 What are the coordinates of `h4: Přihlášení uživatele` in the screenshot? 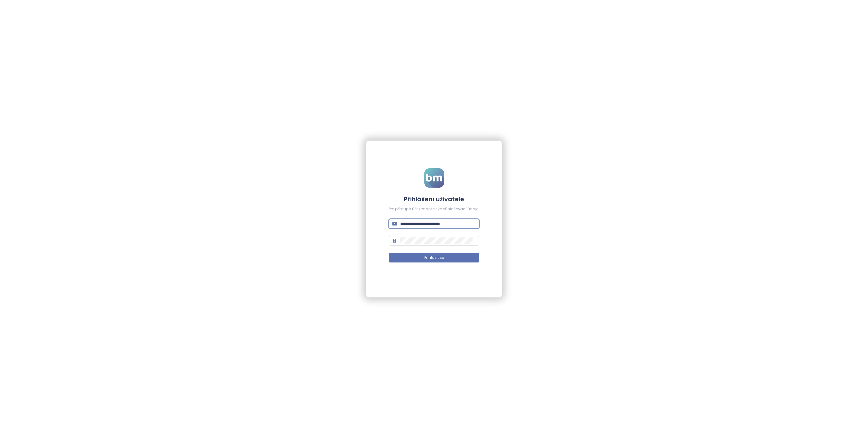 It's located at (434, 199).